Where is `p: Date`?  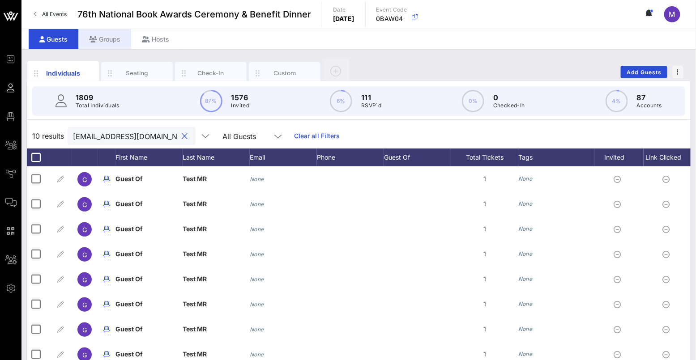
p: Date is located at coordinates (344, 10).